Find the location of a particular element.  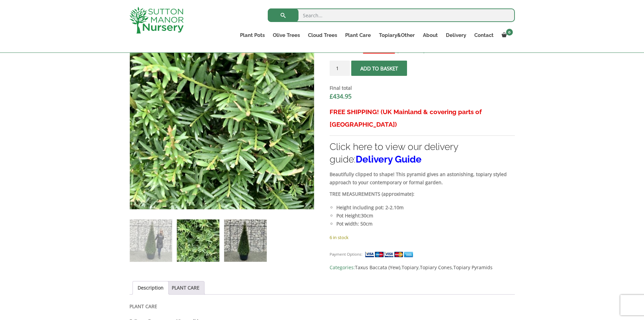

dt: Final total is located at coordinates (422, 88).